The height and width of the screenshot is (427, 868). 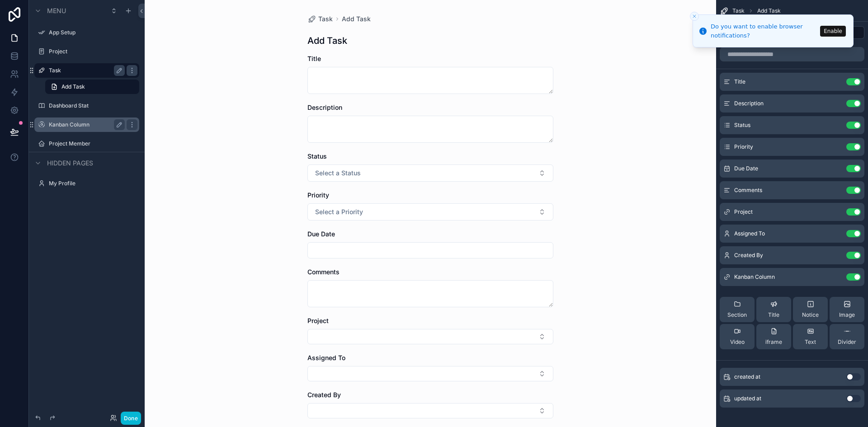 What do you see at coordinates (339, 212) in the screenshot?
I see `span: Select a Priority` at bounding box center [339, 212].